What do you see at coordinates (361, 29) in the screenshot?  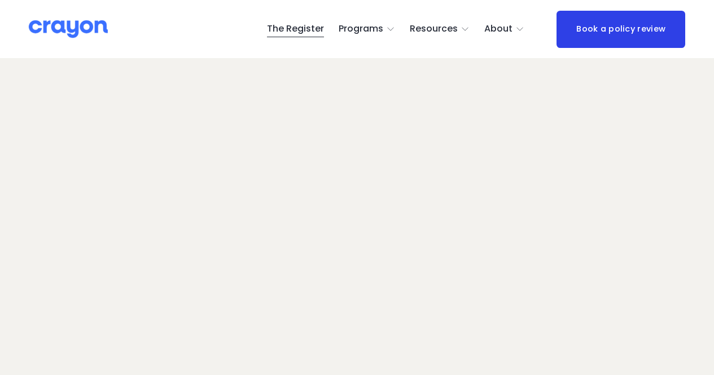 I see `span: Programs` at bounding box center [361, 29].